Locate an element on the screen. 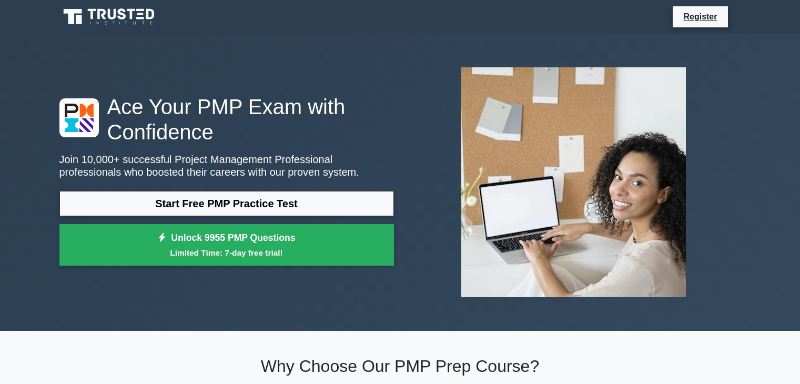 This screenshot has width=800, height=384. small: Limited Time: 7-day free trial! is located at coordinates (227, 252).